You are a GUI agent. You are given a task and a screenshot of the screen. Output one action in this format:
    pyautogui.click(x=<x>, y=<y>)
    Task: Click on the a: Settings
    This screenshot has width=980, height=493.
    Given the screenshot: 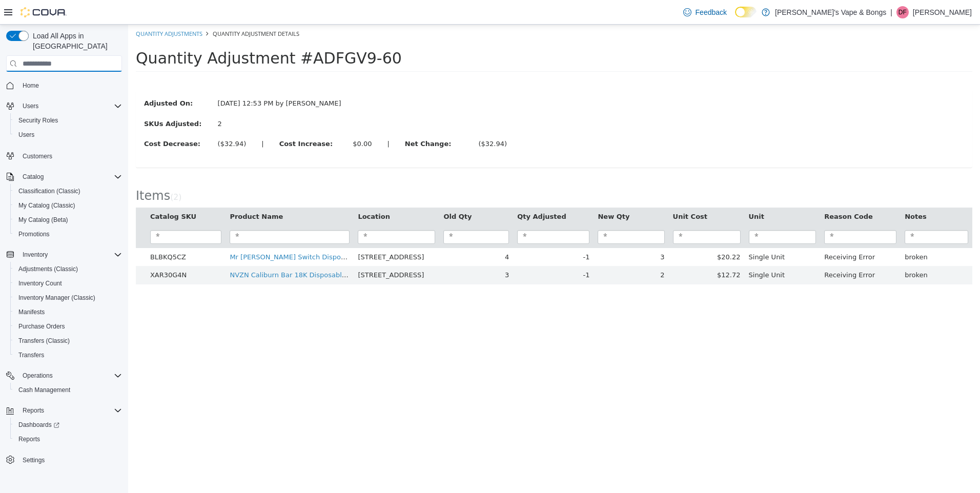 What is the action you would take?
    pyautogui.click(x=33, y=461)
    